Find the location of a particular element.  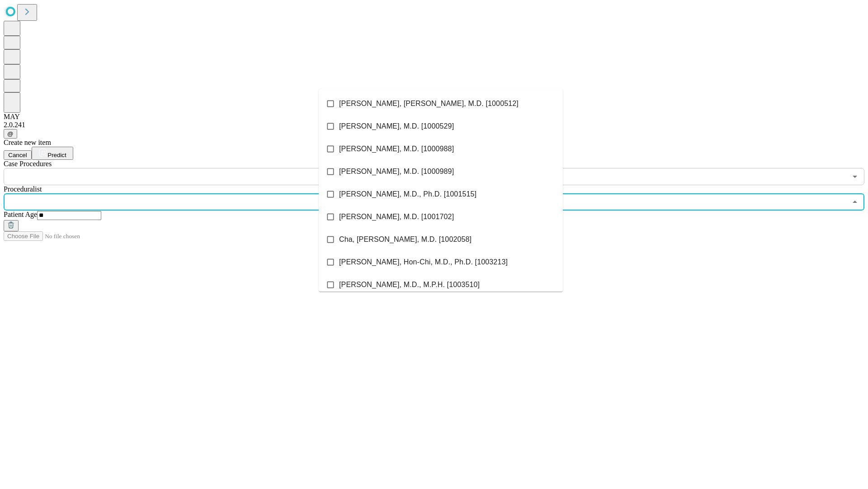

span: Create new item is located at coordinates (27, 142).